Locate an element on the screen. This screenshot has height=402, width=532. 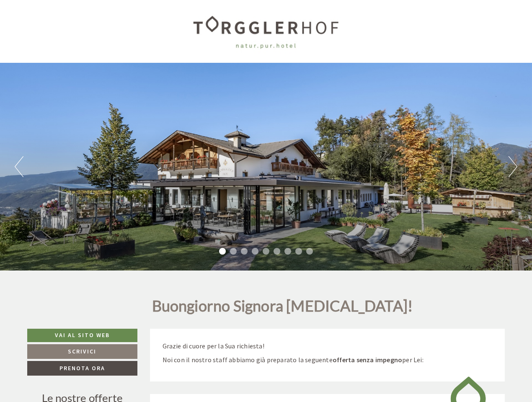
button: Previous is located at coordinates (19, 167).